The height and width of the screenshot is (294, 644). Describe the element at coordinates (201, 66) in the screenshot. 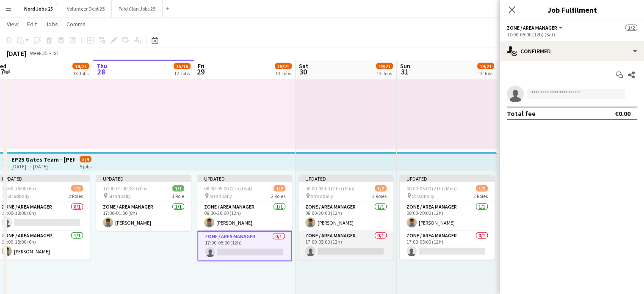

I see `span: Fri` at that location.